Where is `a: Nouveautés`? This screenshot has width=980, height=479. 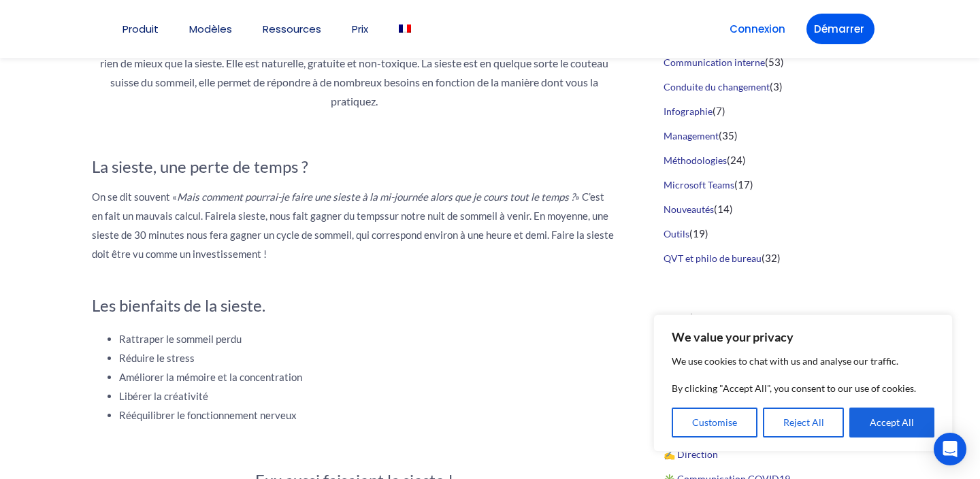
a: Nouveautés is located at coordinates (689, 209).